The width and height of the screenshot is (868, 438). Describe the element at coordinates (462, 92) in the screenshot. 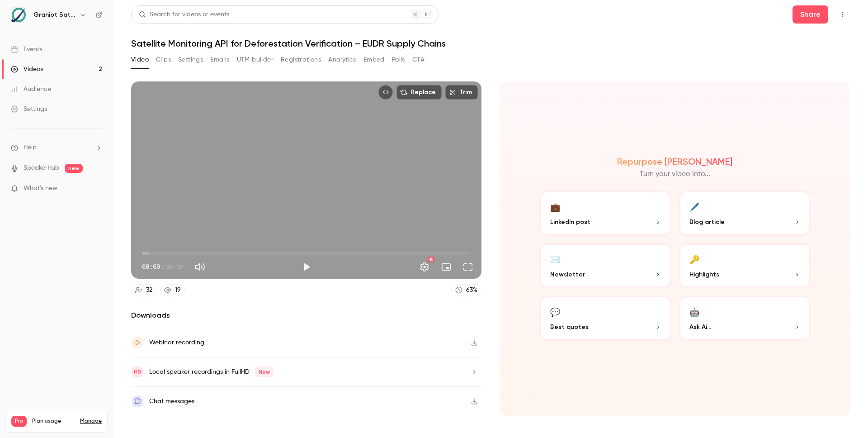

I see `button: Trim` at that location.